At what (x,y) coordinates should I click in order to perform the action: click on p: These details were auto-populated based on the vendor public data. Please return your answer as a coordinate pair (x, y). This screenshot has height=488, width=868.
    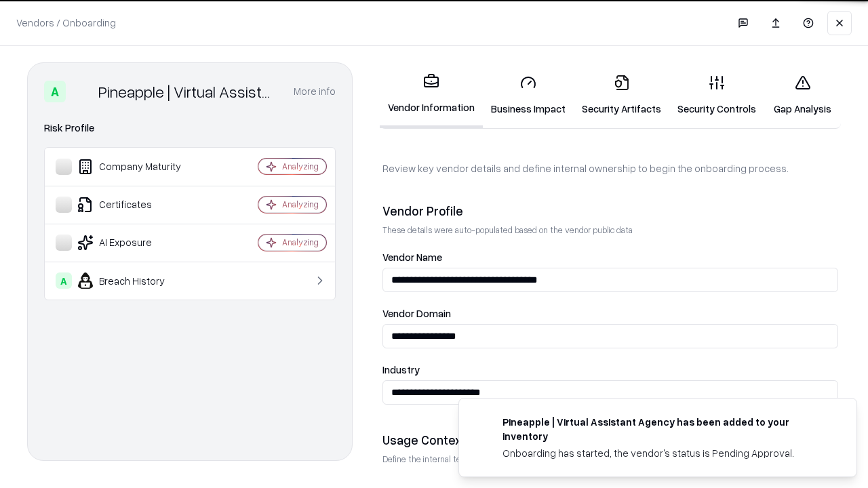
    Looking at the image, I should click on (610, 230).